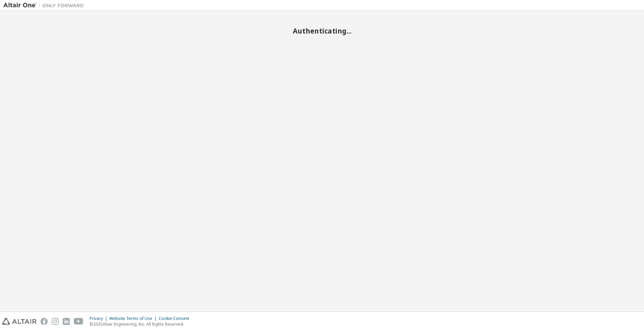 This screenshot has width=644, height=331. What do you see at coordinates (78, 321) in the screenshot?
I see `img: youtube.svg` at bounding box center [78, 321].